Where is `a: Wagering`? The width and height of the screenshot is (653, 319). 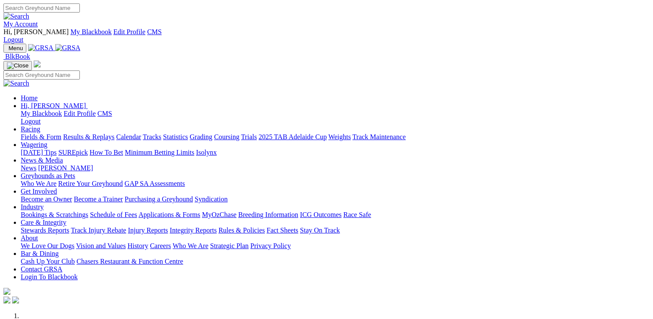
a: Wagering is located at coordinates (34, 144).